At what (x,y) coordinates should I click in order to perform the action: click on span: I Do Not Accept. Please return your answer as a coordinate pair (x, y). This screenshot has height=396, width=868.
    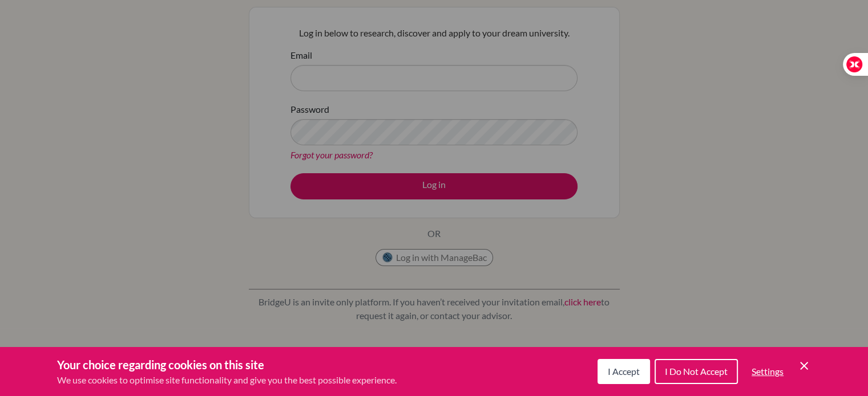
    Looking at the image, I should click on (696, 371).